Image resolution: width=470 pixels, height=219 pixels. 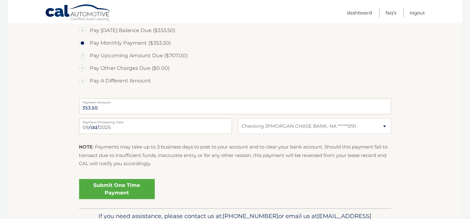 What do you see at coordinates (86, 147) in the screenshot?
I see `strong: NOTE` at bounding box center [86, 147].